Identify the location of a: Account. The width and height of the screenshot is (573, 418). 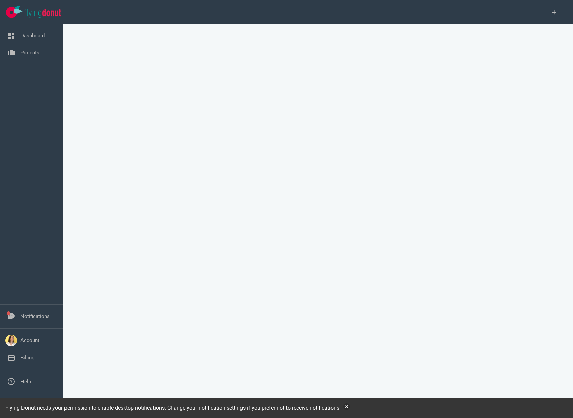
(30, 341).